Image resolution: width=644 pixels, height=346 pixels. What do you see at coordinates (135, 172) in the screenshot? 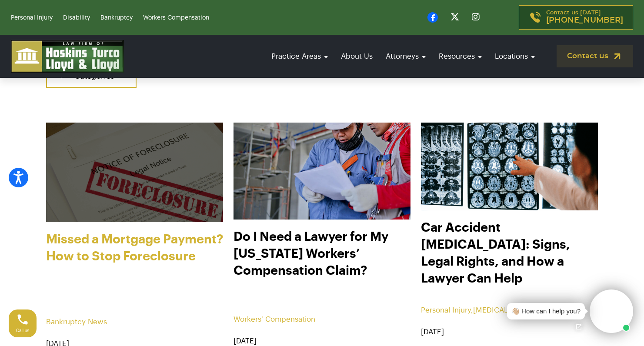
I see `img: Missed a mortgage payment` at bounding box center [135, 172].